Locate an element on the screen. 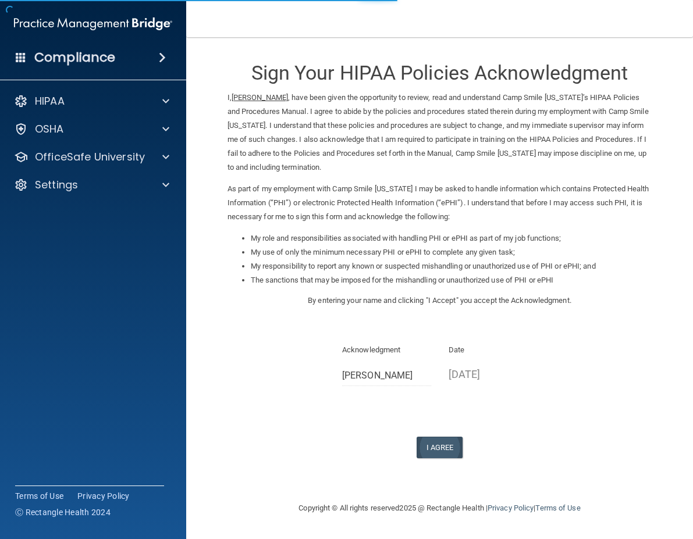  p: OSHA is located at coordinates (49, 129).